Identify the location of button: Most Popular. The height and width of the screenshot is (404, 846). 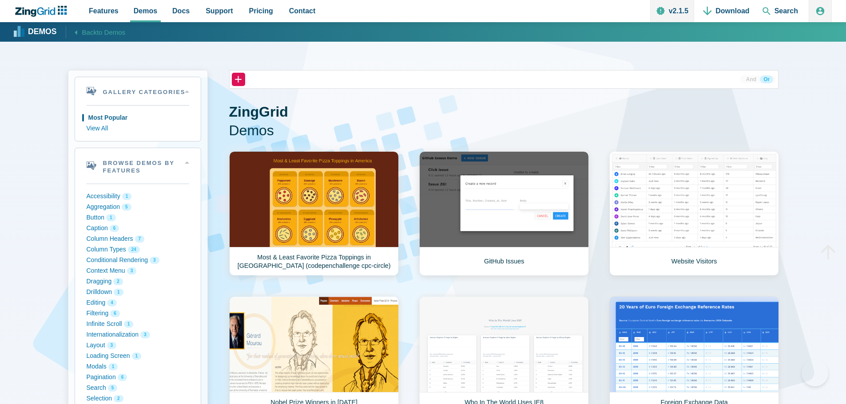
(138, 118).